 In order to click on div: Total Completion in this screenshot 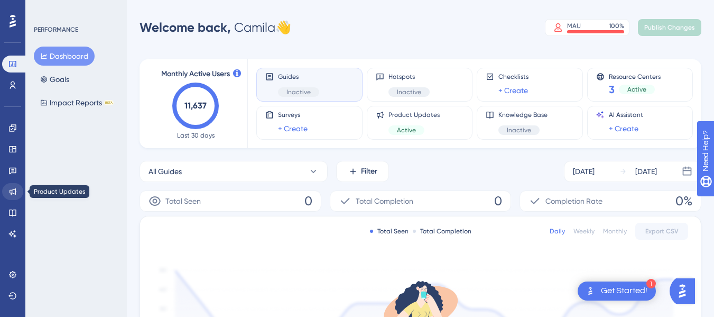, I will do `click(442, 231)`.